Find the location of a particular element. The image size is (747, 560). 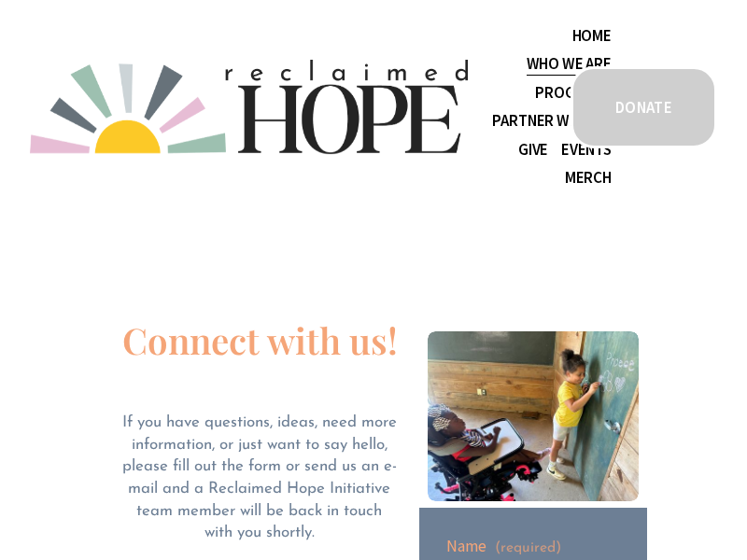

h1: Connect with us! is located at coordinates (260, 340).